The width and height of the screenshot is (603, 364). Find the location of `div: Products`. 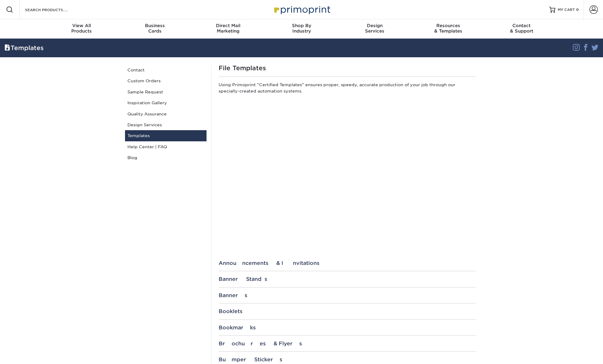

div: Products is located at coordinates (81, 28).